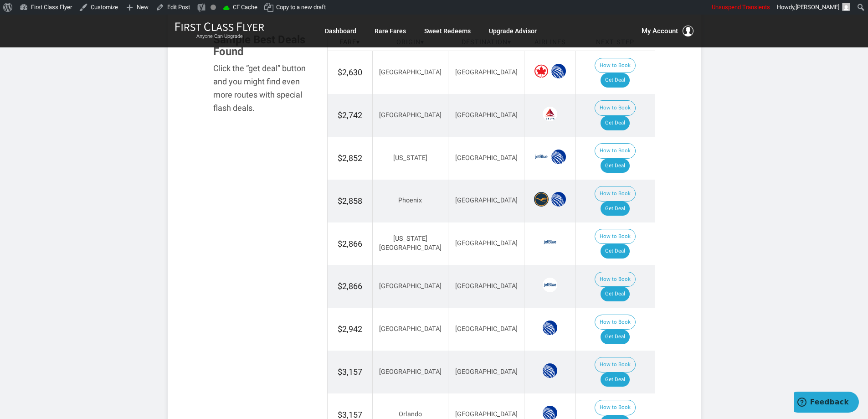  What do you see at coordinates (410, 200) in the screenshot?
I see `span: Phoenix` at bounding box center [410, 200].